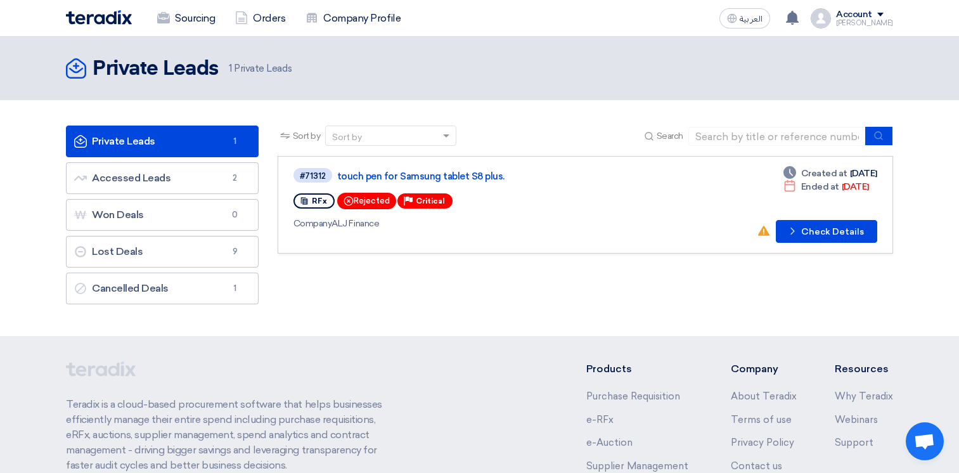 The height and width of the screenshot is (473, 959). I want to click on span: Sort by, so click(307, 136).